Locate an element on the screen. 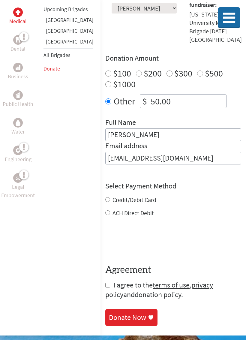 This screenshot has width=246, height=340. p: Business is located at coordinates (18, 77).